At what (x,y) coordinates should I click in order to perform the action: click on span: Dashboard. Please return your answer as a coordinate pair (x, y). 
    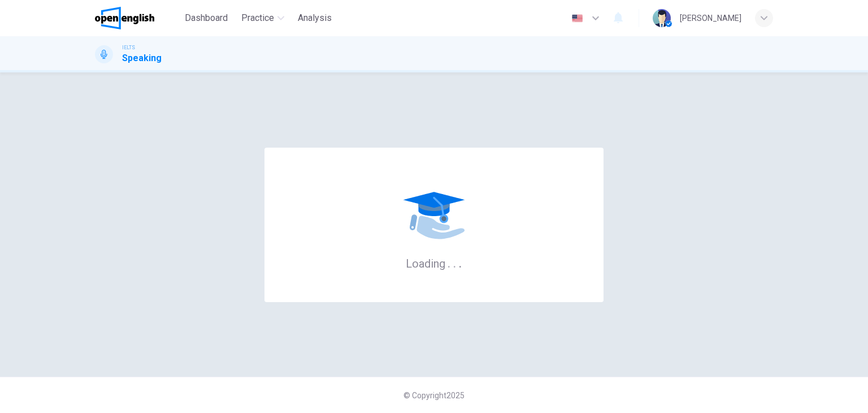
    Looking at the image, I should click on (206, 18).